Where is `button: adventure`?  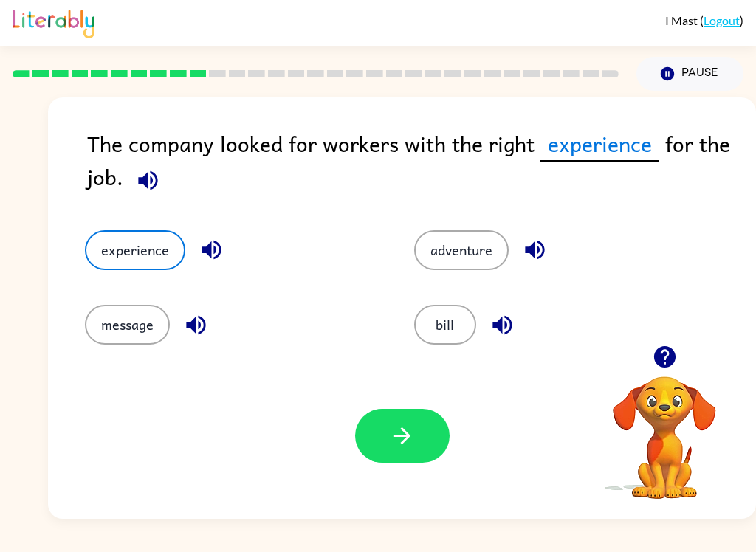
button: adventure is located at coordinates (462, 251).